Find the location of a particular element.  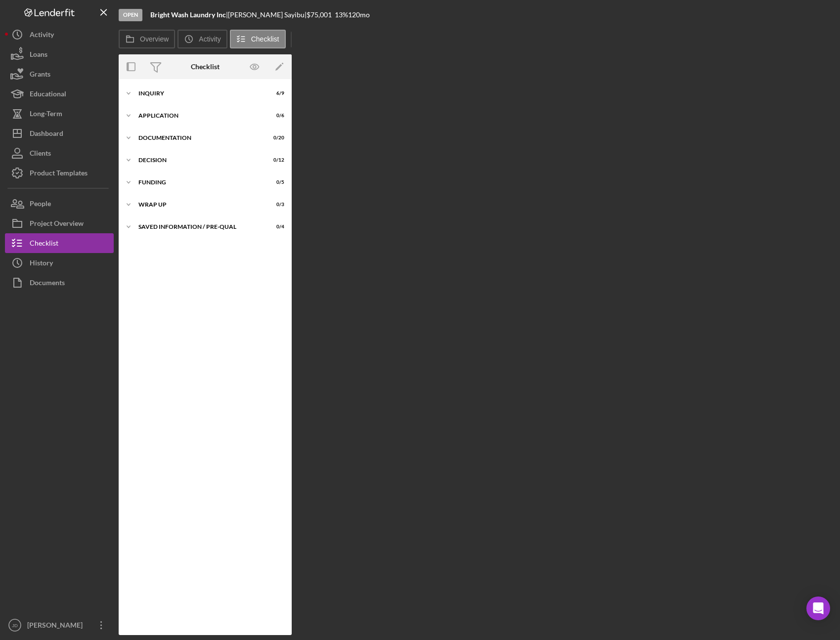

div: Product Templates is located at coordinates (58, 174).